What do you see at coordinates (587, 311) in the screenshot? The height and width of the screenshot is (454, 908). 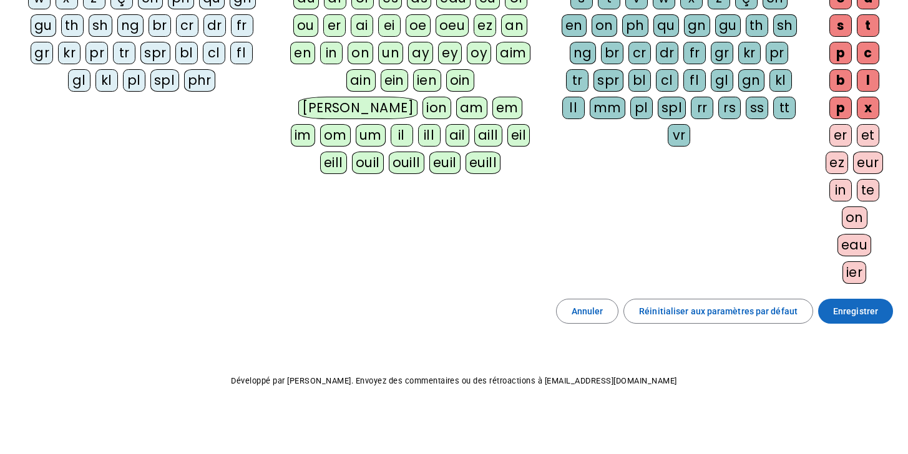 I see `button: Annuler` at bounding box center [587, 311].